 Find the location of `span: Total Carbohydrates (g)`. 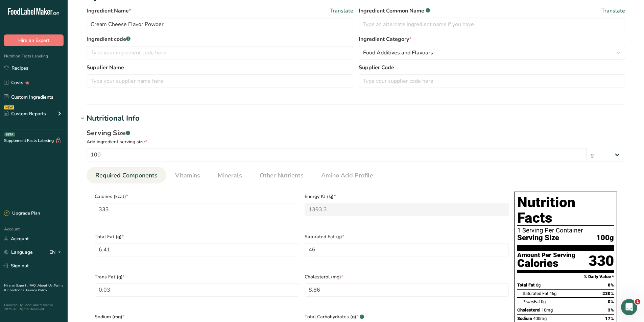

span: Total Carbohydrates (g) is located at coordinates (407, 317).